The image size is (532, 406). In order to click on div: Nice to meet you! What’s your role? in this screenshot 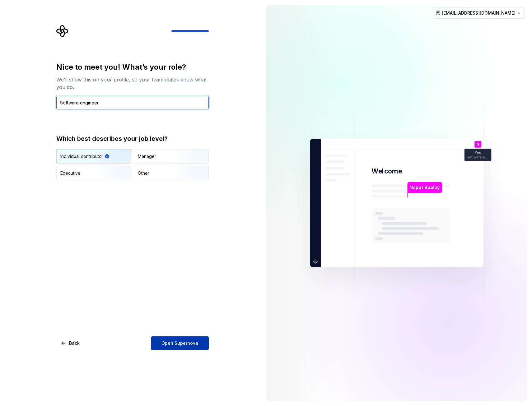, I will do `click(132, 67)`.